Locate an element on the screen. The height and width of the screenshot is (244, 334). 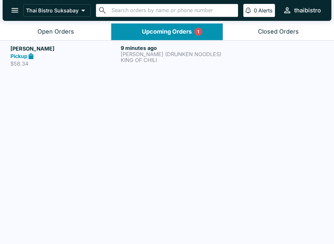
strong: Pickup is located at coordinates (19, 56).